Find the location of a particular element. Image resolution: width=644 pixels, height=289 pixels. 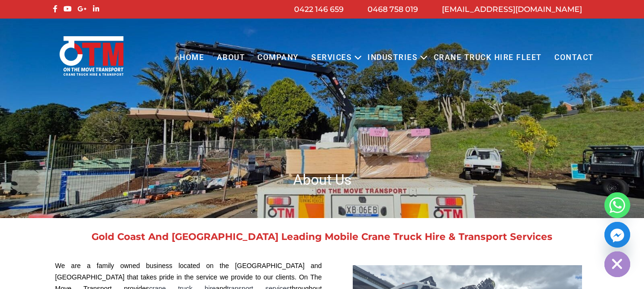

a: About is located at coordinates (231, 58).